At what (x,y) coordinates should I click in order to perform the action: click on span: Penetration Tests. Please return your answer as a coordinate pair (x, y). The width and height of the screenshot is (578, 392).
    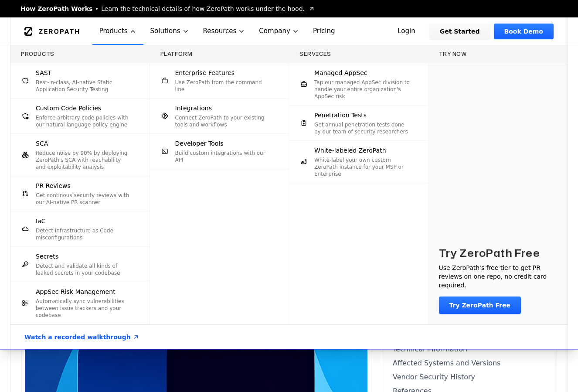
    Looking at the image, I should click on (340, 115).